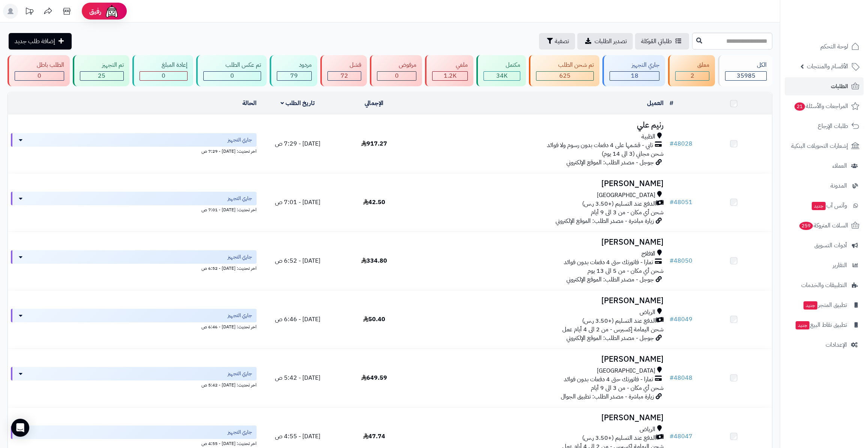  I want to click on a: معلق 2, so click(692, 71).